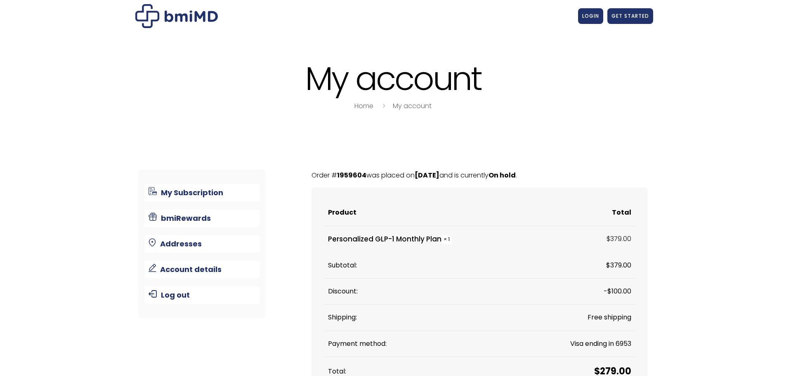  What do you see at coordinates (502, 175) in the screenshot?
I see `mark: On hold` at bounding box center [502, 175].